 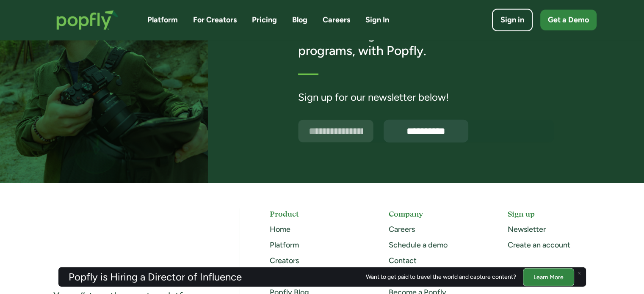 I want to click on a: Creators, so click(x=284, y=261).